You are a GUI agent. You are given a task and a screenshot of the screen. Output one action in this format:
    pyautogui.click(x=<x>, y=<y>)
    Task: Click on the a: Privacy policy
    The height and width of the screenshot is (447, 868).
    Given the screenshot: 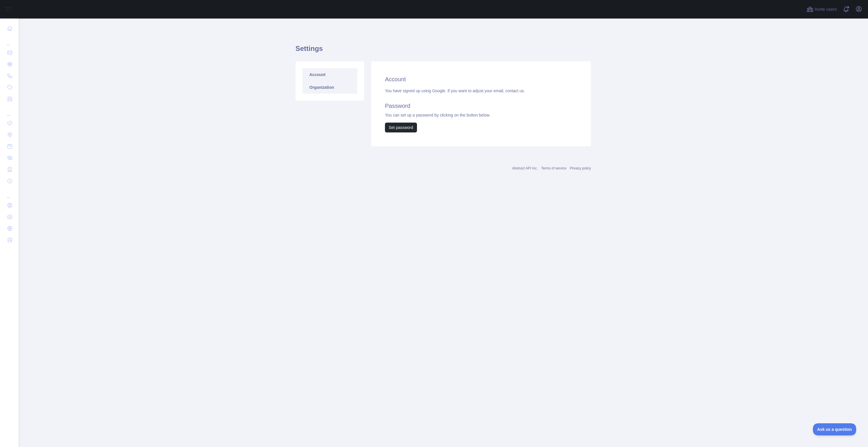 What is the action you would take?
    pyautogui.click(x=581, y=168)
    